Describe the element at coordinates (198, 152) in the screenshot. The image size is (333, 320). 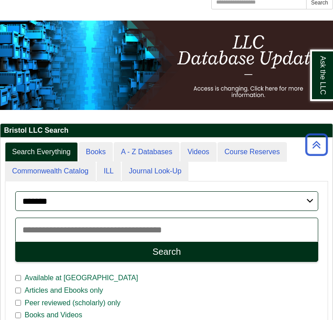
I see `a: Videos` at that location.